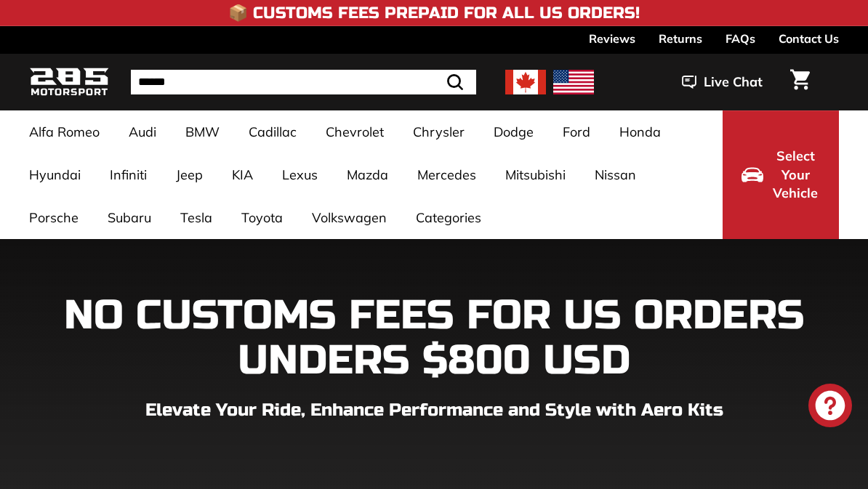 This screenshot has height=489, width=868. What do you see at coordinates (299, 175) in the screenshot?
I see `a: Lexus` at bounding box center [299, 175].